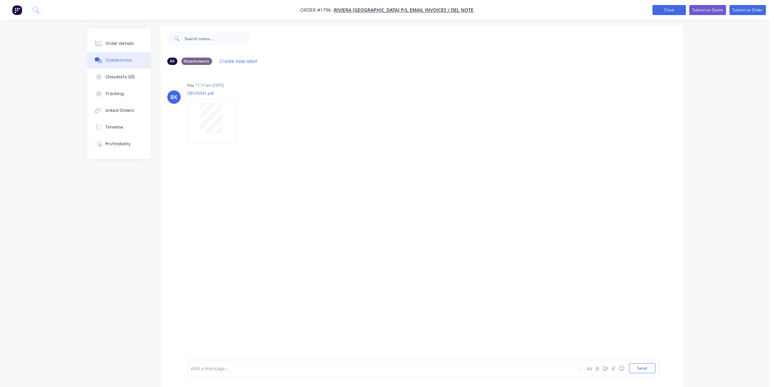  I want to click on div: Timeline, so click(114, 127).